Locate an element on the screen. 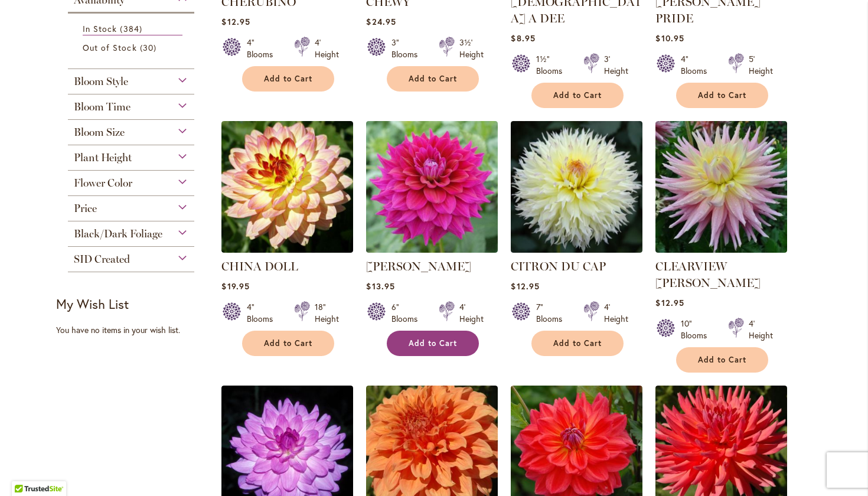 The image size is (868, 496). div: 7" Blooms is located at coordinates (553, 313).